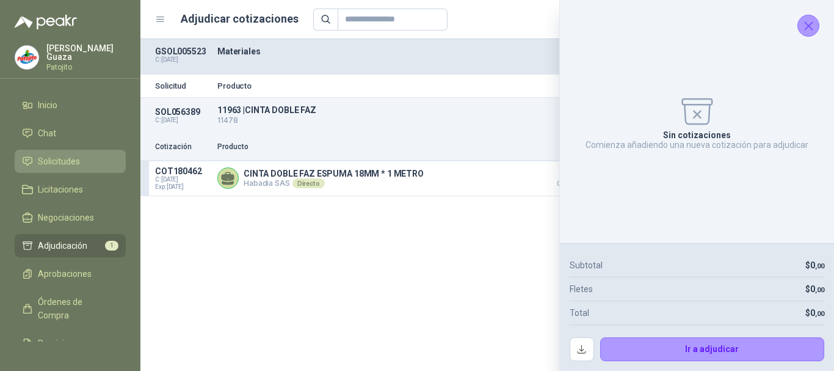  I want to click on span: Solicitudes, so click(59, 161).